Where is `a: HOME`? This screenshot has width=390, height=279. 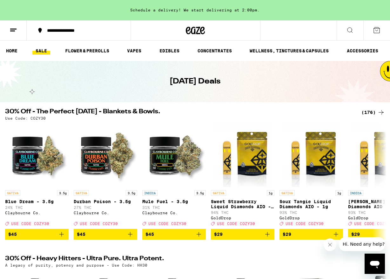 a: HOME is located at coordinates (12, 51).